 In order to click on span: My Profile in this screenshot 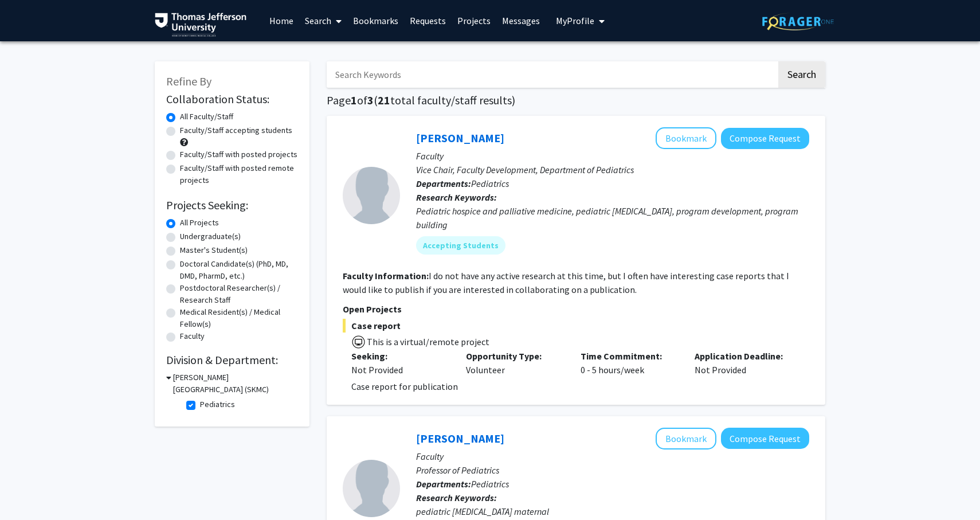, I will do `click(575, 21)`.